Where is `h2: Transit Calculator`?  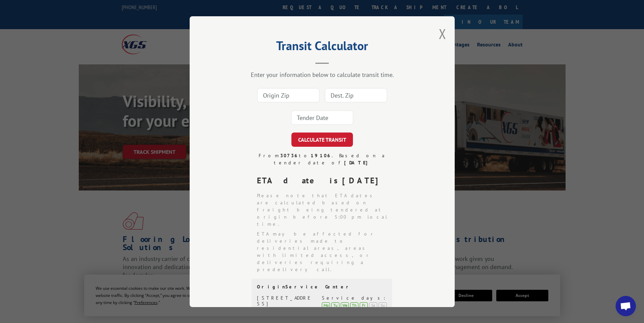 h2: Transit Calculator is located at coordinates (323, 48).